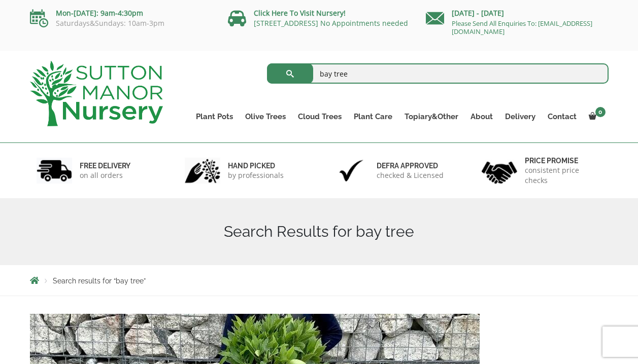  What do you see at coordinates (214, 117) in the screenshot?
I see `a: Plant Pots` at bounding box center [214, 117].